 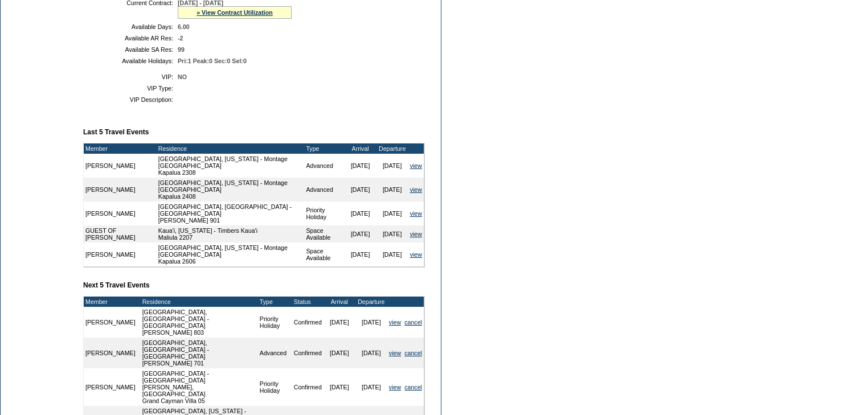 I want to click on td: Status, so click(x=308, y=302).